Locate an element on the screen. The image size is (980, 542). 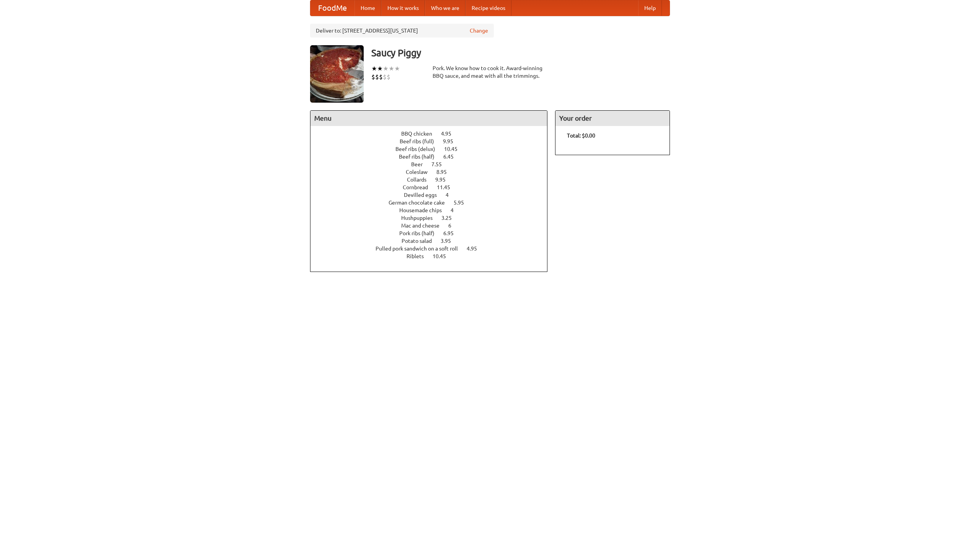
span: Beef ribs (full) is located at coordinates (421, 142).